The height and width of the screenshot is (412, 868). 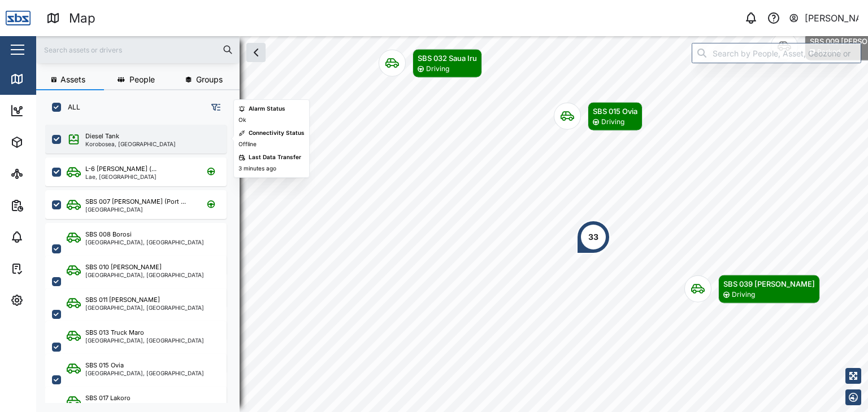 What do you see at coordinates (115, 333) in the screenshot?
I see `div: SBS 013 Truck Maro` at bounding box center [115, 333].